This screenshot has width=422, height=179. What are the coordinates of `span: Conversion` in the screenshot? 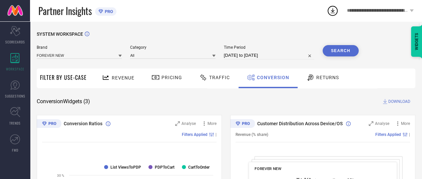 It's located at (273, 77).